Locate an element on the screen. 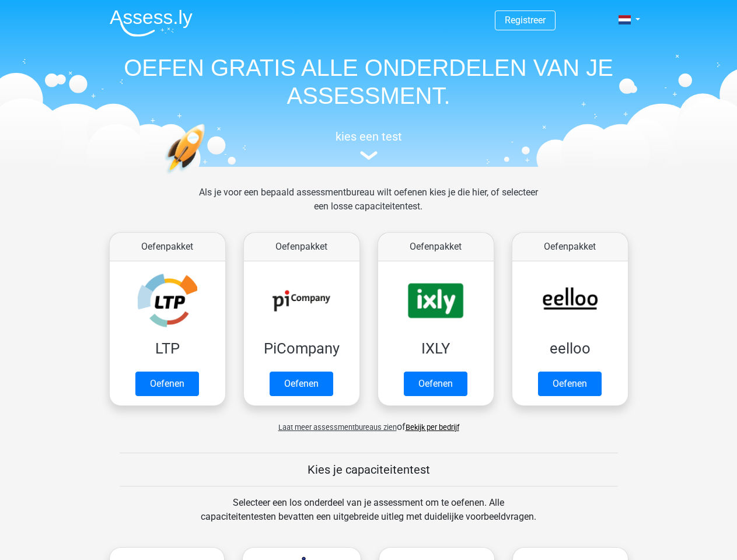  h5: Kies je capaciteitentest is located at coordinates (368, 469).